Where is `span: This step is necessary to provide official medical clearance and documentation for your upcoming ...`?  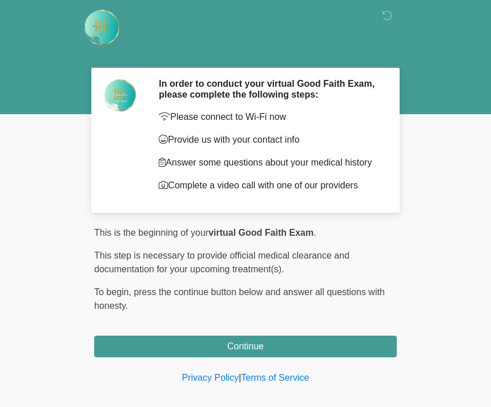 span: This step is necessary to provide official medical clearance and documentation for your upcoming ... is located at coordinates (221, 262).